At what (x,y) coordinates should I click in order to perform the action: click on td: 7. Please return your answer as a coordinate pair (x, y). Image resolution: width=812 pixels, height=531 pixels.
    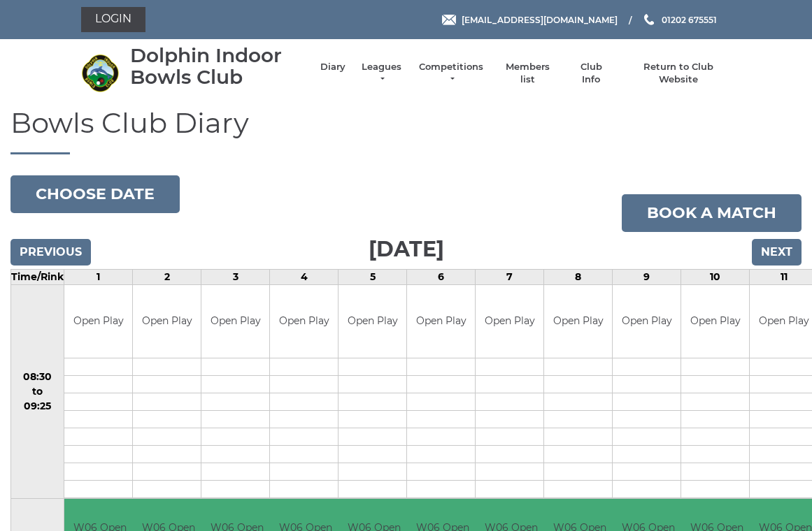
    Looking at the image, I should click on (510, 277).